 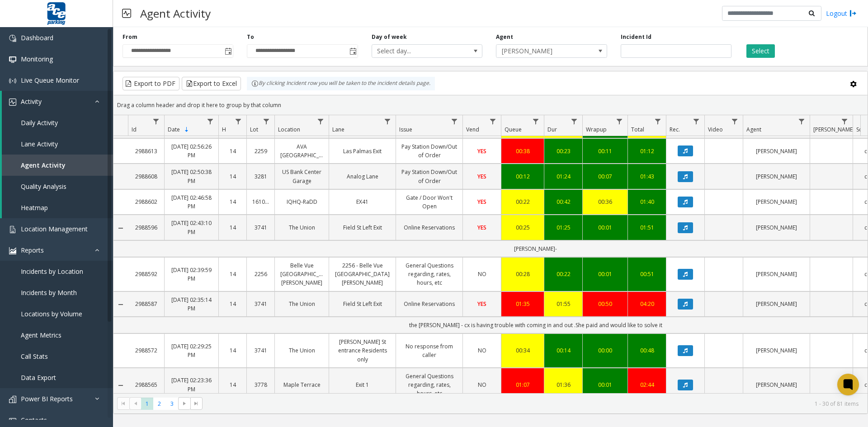 I want to click on button: Select, so click(x=760, y=51).